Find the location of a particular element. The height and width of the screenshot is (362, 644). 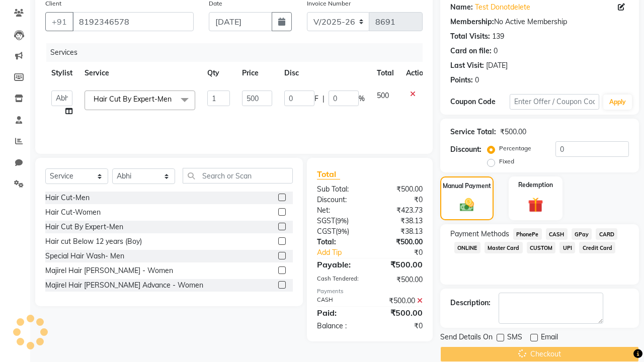

th: Stylist is located at coordinates (62, 73).